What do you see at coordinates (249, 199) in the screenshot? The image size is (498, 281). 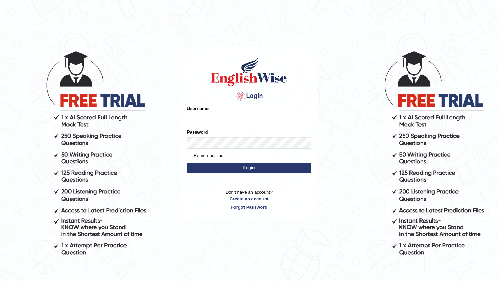 I see `a: Create an account` at bounding box center [249, 199].